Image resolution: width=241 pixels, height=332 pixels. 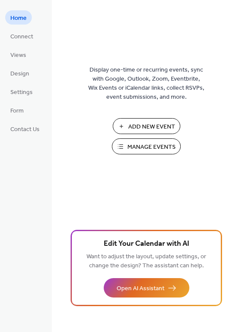 What do you see at coordinates (20, 73) in the screenshot?
I see `a: Design` at bounding box center [20, 73].